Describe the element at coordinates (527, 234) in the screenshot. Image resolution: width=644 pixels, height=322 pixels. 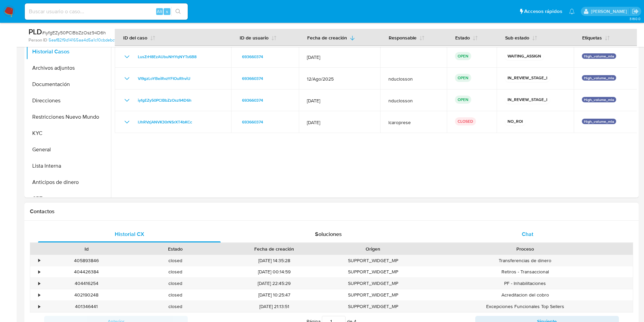
I see `span: Chat` at that location.